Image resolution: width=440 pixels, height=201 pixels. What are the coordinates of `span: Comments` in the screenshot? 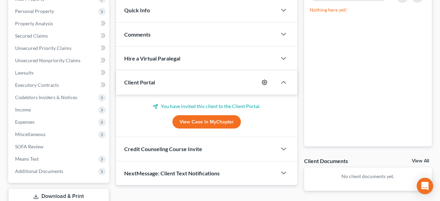 It's located at (137, 34).